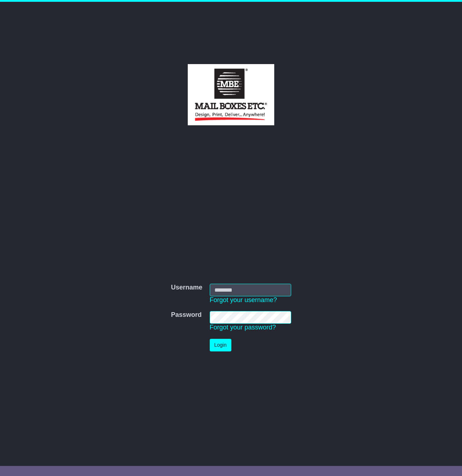 The height and width of the screenshot is (476, 462). What do you see at coordinates (231, 95) in the screenshot?
I see `img: Lillypods Pty Ltd` at bounding box center [231, 95].